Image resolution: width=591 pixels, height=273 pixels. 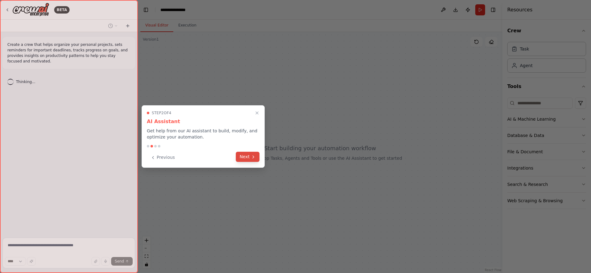 I want to click on span: Step 2 of 4, so click(x=162, y=113).